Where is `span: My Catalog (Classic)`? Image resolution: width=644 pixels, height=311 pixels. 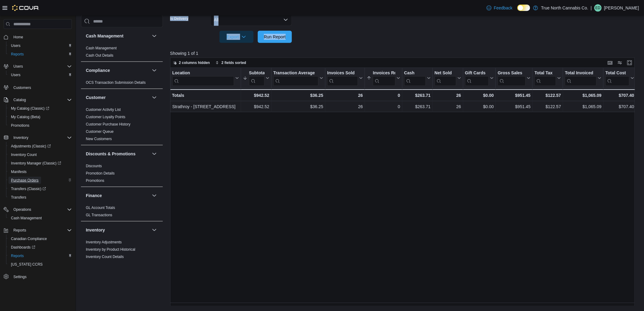 span: My Catalog (Classic) is located at coordinates (40, 108).